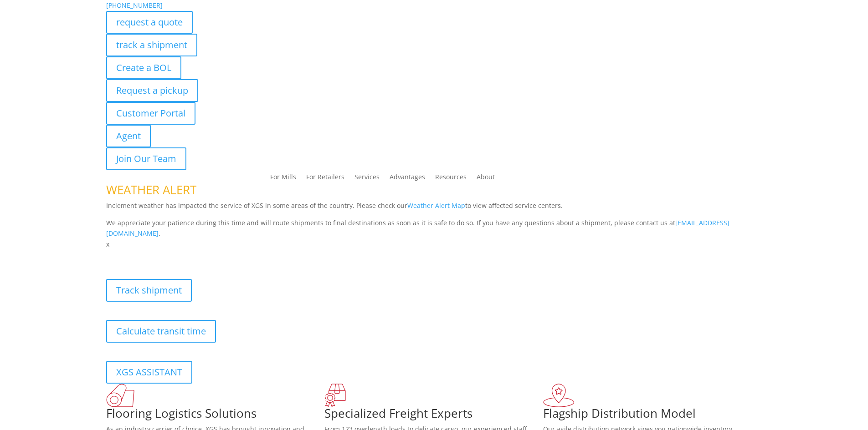 The width and height of the screenshot is (868, 430). What do you see at coordinates (559, 395) in the screenshot?
I see `img: xgs-icon-flagship-distribution-model-red` at bounding box center [559, 395].